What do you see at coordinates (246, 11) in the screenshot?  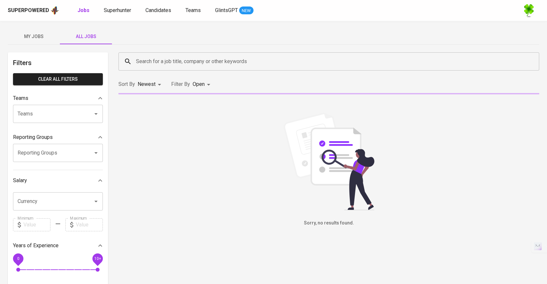 I see `span: NEW` at bounding box center [246, 11].